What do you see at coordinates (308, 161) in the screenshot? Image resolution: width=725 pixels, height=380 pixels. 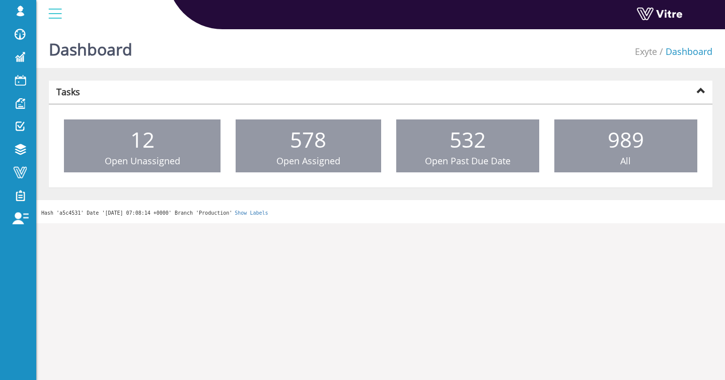 I see `span: Open Assigned` at bounding box center [308, 161].